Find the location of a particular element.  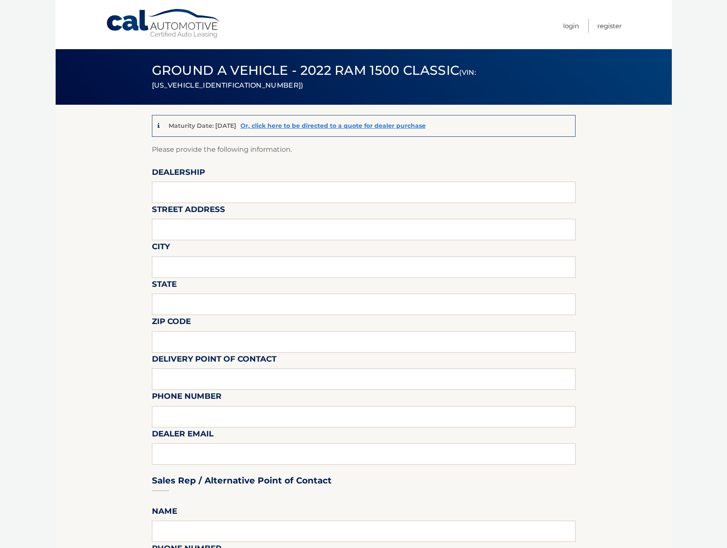

label: Zip Code is located at coordinates (171, 323).